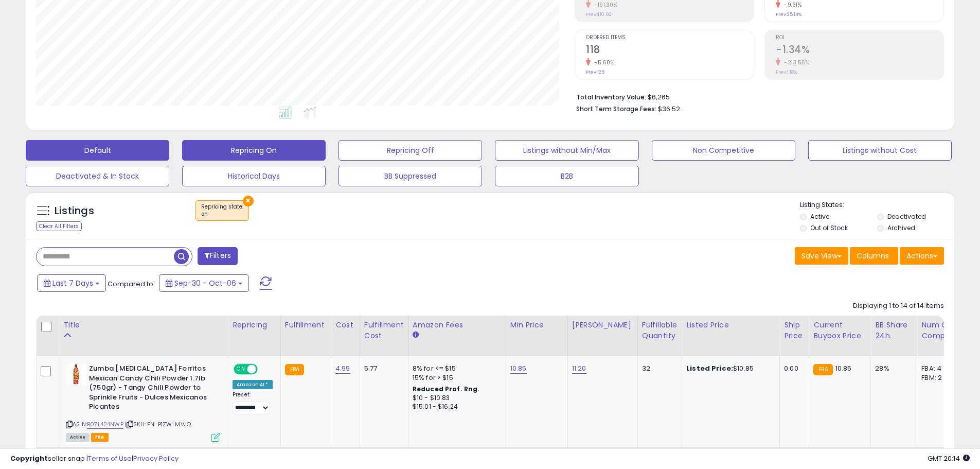 The image size is (980, 469). I want to click on label: Out of Stock, so click(829, 228).